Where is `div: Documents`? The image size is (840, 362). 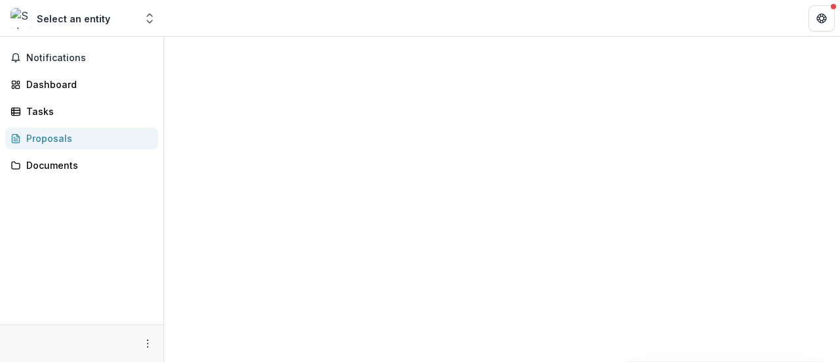
div: Documents is located at coordinates (87, 165).